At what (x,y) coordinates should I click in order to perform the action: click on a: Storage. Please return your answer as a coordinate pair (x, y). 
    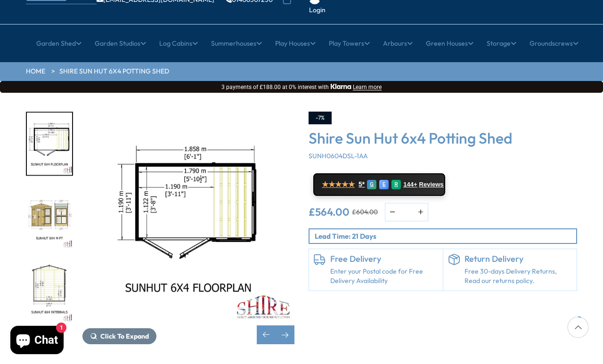
    Looking at the image, I should click on (501, 44).